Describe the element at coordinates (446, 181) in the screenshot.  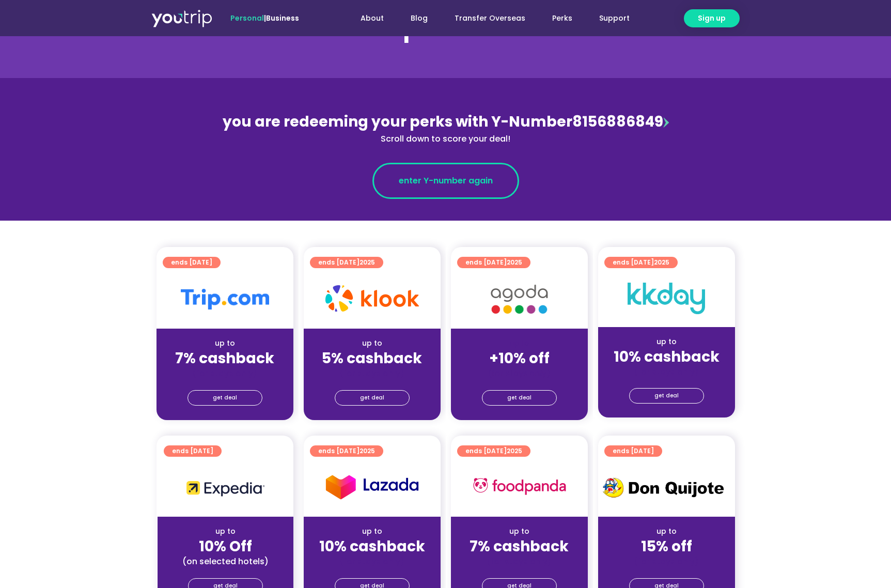
I see `a: enter Y-number again` at that location.